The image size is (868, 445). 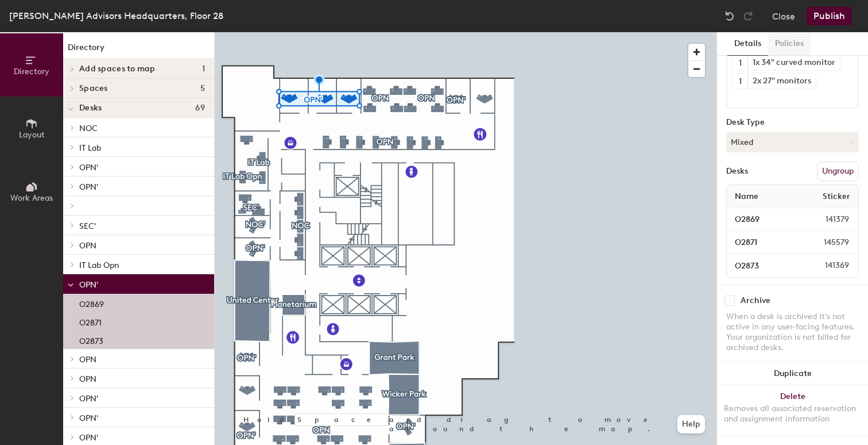 What do you see at coordinates (90, 321) in the screenshot?
I see `p: O2871` at bounding box center [90, 321].